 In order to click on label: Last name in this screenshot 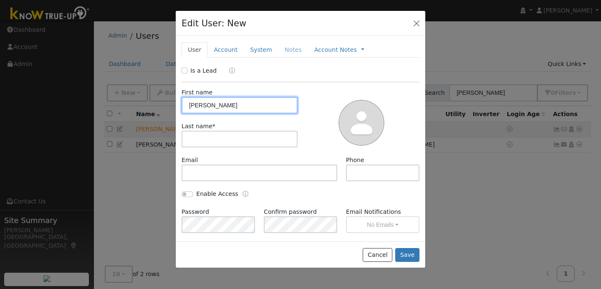, I will do `click(198, 126)`.